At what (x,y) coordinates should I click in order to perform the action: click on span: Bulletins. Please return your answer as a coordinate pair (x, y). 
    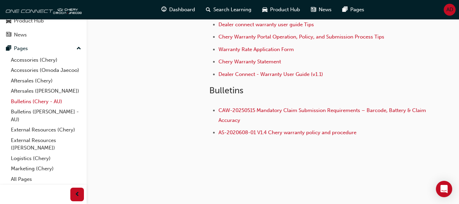
    Looking at the image, I should click on (226, 90).